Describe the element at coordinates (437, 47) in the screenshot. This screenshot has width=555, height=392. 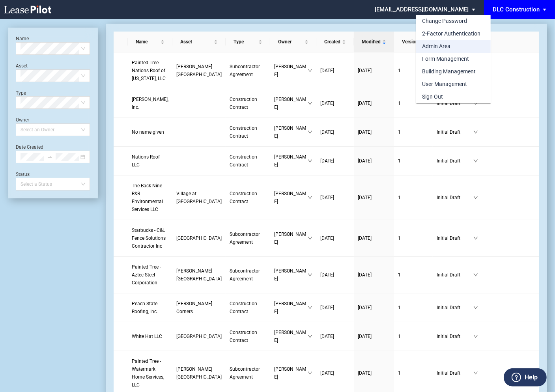
I see `div: Admin Area` at that location.